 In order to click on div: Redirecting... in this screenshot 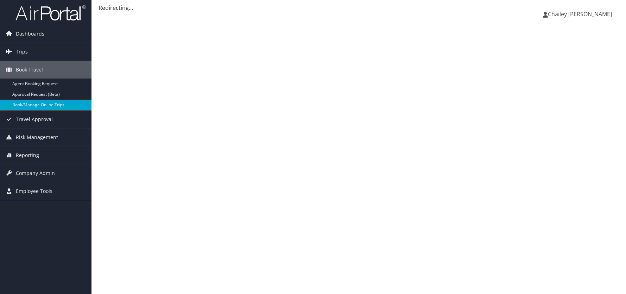, I will do `click(359, 8)`.